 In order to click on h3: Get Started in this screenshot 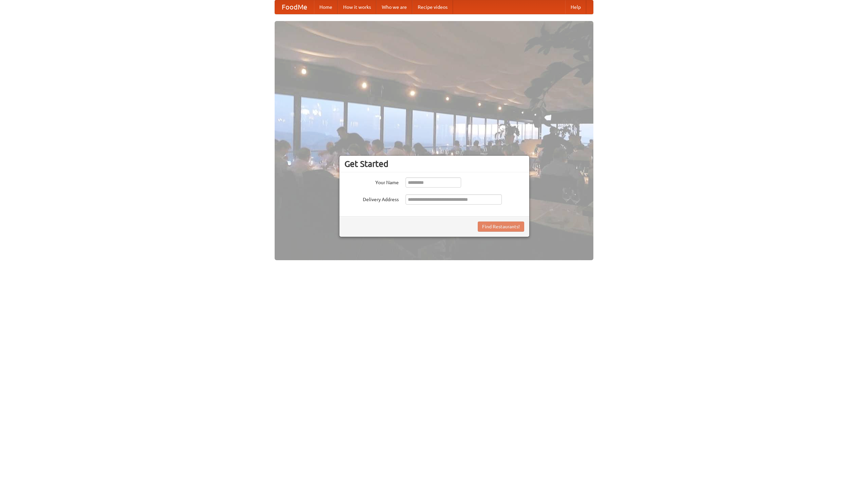, I will do `click(434, 163)`.